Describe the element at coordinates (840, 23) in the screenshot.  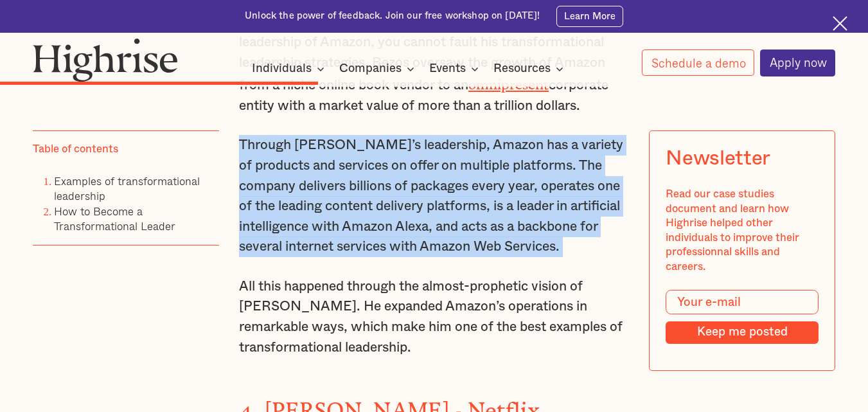
I see `img: Cross icon` at that location.